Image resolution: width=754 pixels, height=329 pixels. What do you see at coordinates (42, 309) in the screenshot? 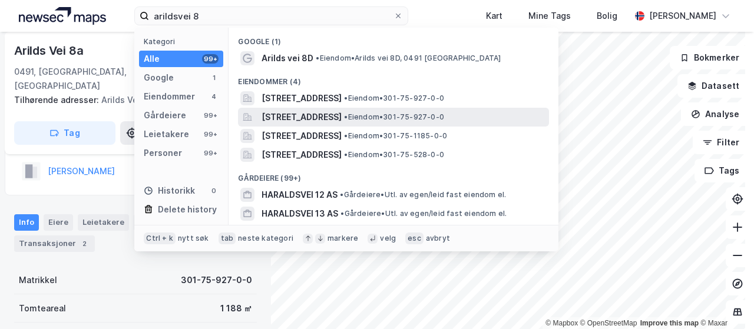
I see `div: Tomteareal` at bounding box center [42, 309].